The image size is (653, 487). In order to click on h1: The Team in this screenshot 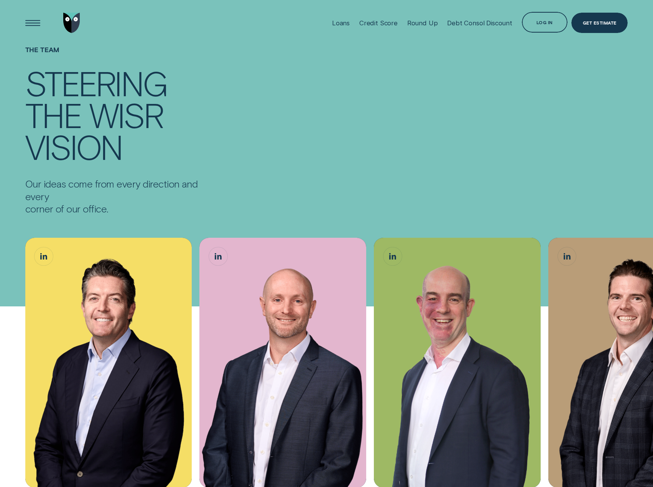, I will do `click(124, 56)`.